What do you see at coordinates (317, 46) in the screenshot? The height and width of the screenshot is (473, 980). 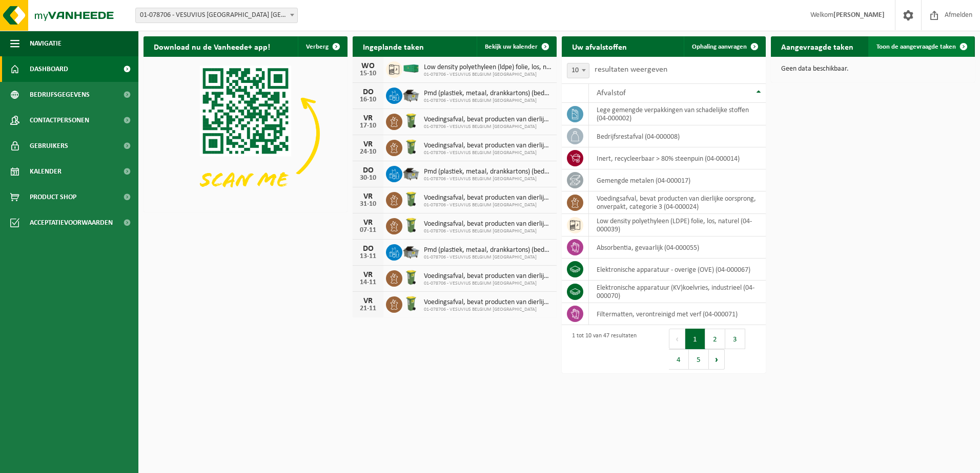 I see `span: Verberg` at bounding box center [317, 46].